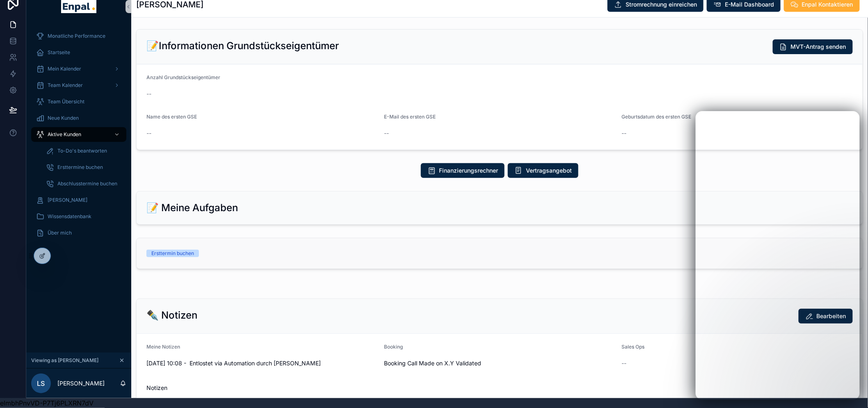  I want to click on button: MVT-Antrag senden, so click(812, 47).